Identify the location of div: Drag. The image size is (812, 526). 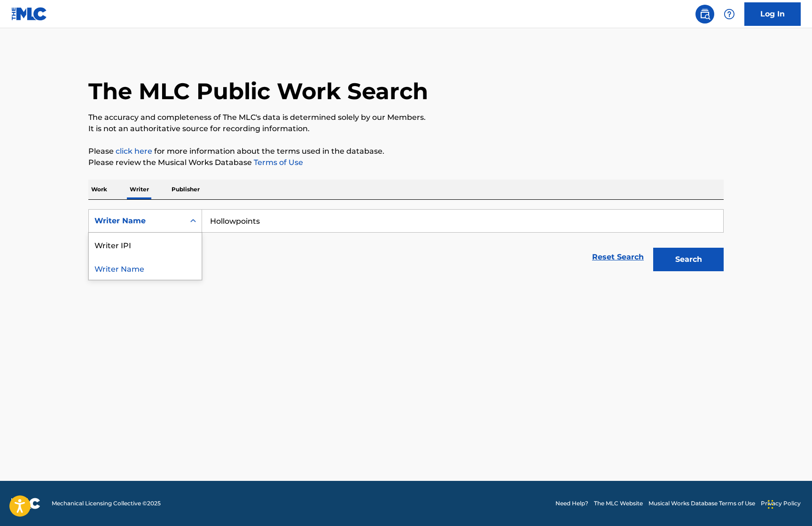
(771, 505).